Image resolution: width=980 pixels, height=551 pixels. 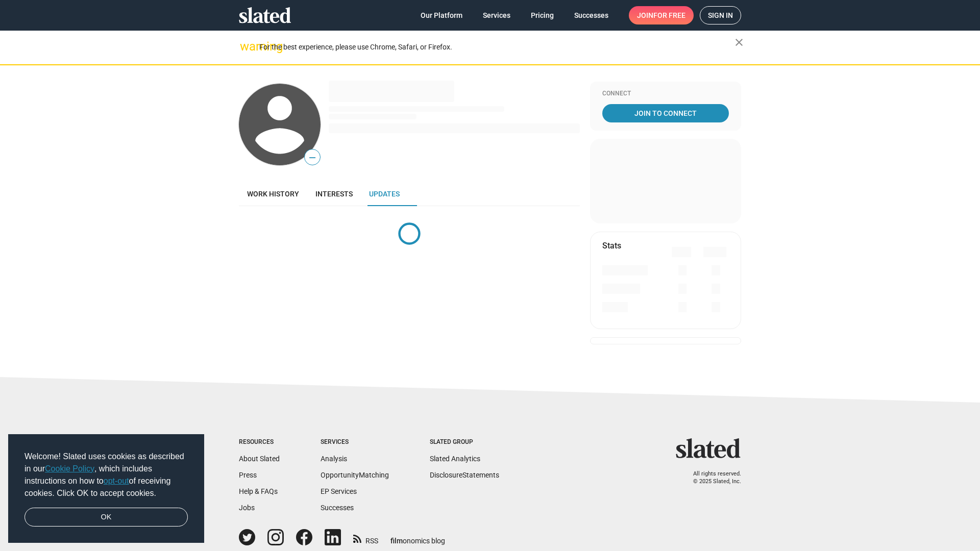 What do you see at coordinates (669, 15) in the screenshot?
I see `span: for free` at bounding box center [669, 15].